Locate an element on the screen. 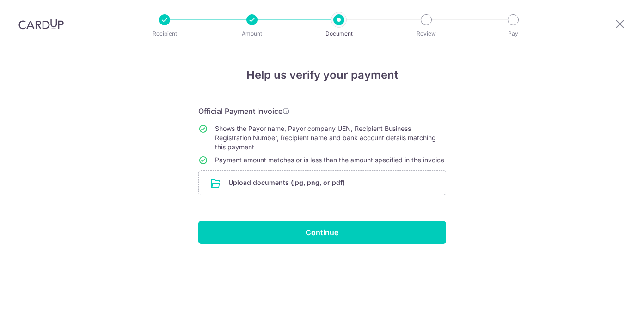 The width and height of the screenshot is (644, 326). h4: Help us verify your payment is located at coordinates (322, 75).